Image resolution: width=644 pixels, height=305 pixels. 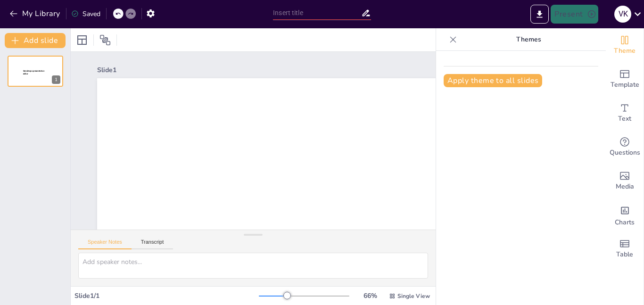 I want to click on p: Themes, so click(x=528, y=39).